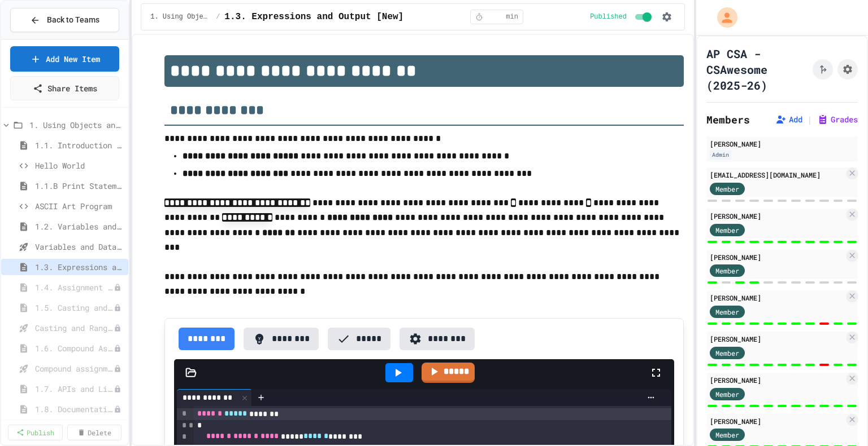 This screenshot has width=868, height=446. What do you see at coordinates (65, 88) in the screenshot?
I see `a: Share Items` at bounding box center [65, 88].